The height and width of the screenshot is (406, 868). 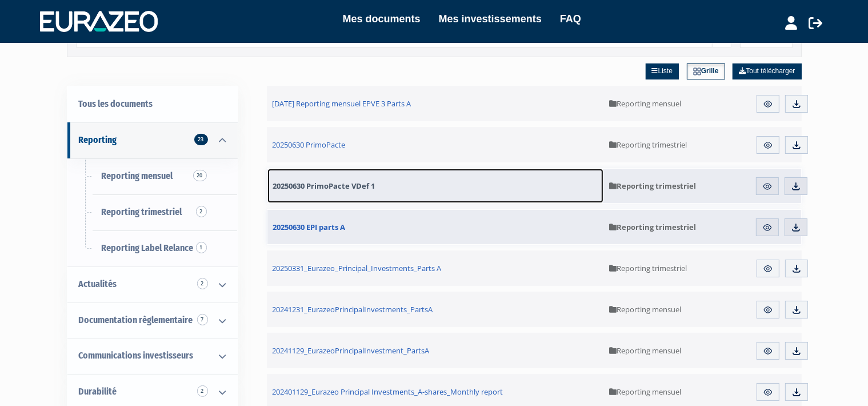 I want to click on span: 20250630 PrimoPacte, so click(x=310, y=145).